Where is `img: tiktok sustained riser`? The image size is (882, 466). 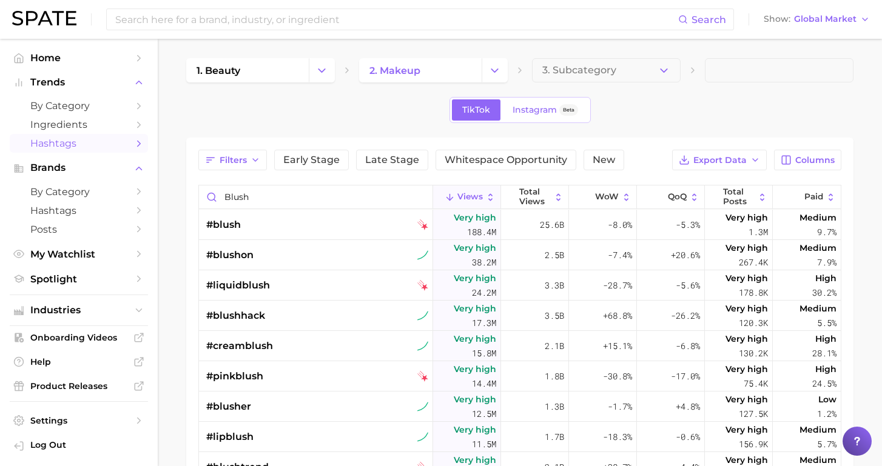
img: tiktok sustained riser is located at coordinates (423, 316).